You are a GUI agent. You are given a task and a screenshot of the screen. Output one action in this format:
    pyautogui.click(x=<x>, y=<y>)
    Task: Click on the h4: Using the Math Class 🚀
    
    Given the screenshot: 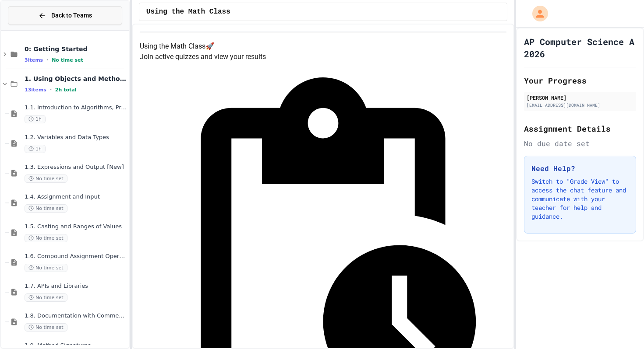 What is the action you would take?
    pyautogui.click(x=323, y=46)
    